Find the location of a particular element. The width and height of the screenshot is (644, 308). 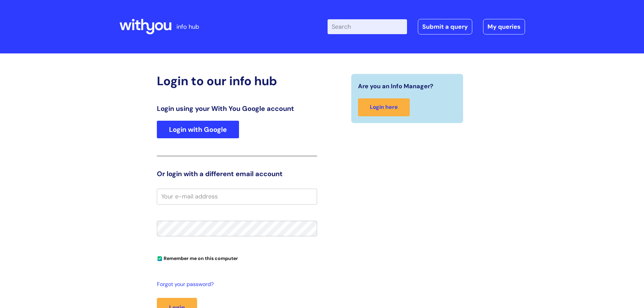

a: Login with Google is located at coordinates (198, 130).